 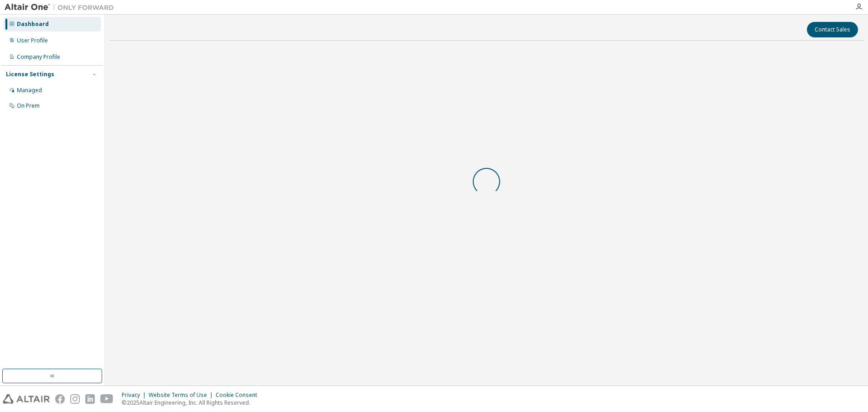 What do you see at coordinates (107, 399) in the screenshot?
I see `img: youtube.svg` at bounding box center [107, 399].